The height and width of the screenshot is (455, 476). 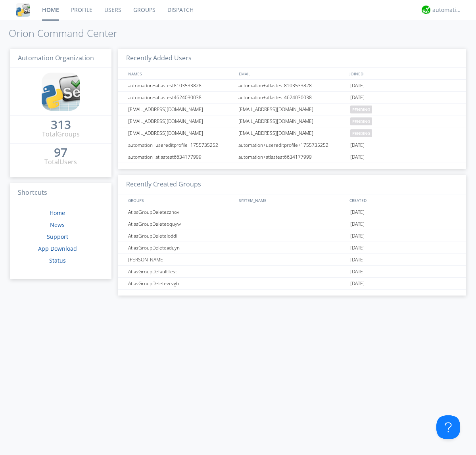 What do you see at coordinates (181, 283) in the screenshot?
I see `div: AtlasGroupDeletevcvgb` at bounding box center [181, 283].